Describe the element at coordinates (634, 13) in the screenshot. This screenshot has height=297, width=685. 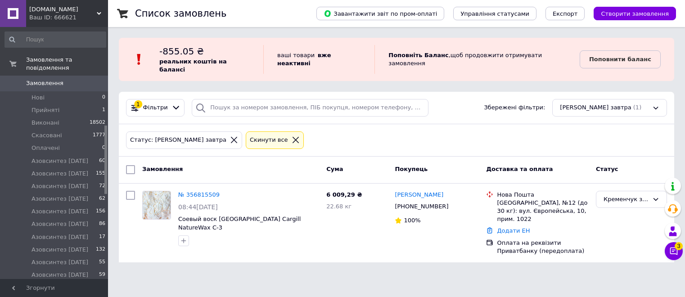
I see `span: Створити замовлення` at that location.